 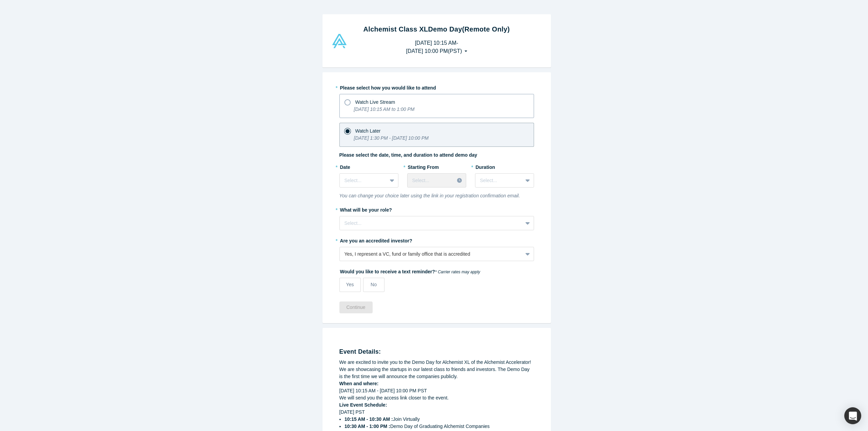 What do you see at coordinates (439, 426) in the screenshot?
I see `li: Demo Day of Graduating Alchemist Companies` at bounding box center [439, 426].